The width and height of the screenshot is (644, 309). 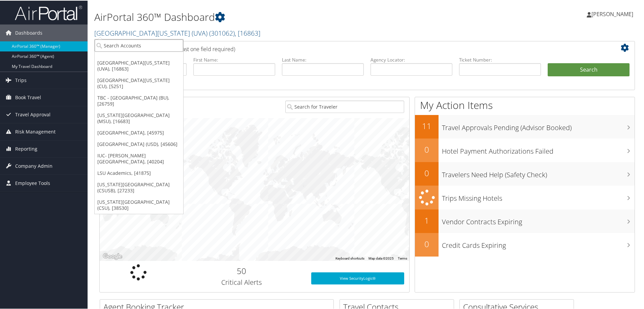 What do you see at coordinates (112, 256) in the screenshot?
I see `img: Google` at bounding box center [112, 256].